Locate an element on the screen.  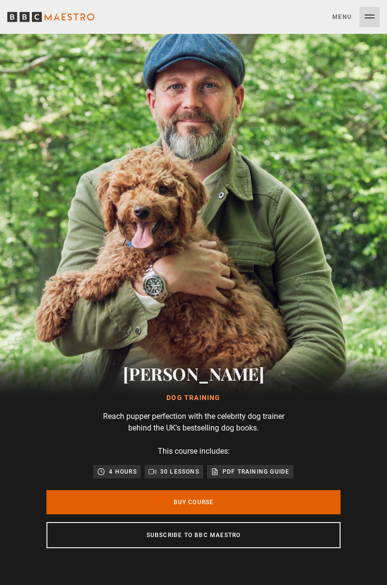
p: Reach pupper perfection with the celebrity dog trainer behind the UK's bestselling dog books. is located at coordinates (194, 422).